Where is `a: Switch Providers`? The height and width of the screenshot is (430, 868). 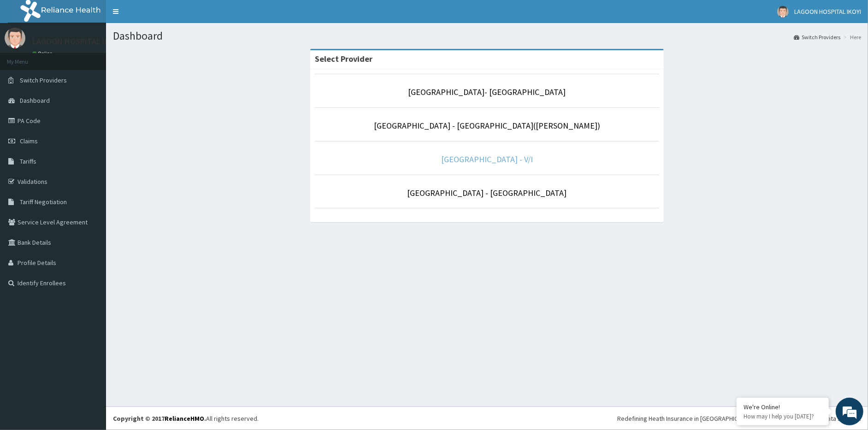
a: Switch Providers is located at coordinates (817, 37).